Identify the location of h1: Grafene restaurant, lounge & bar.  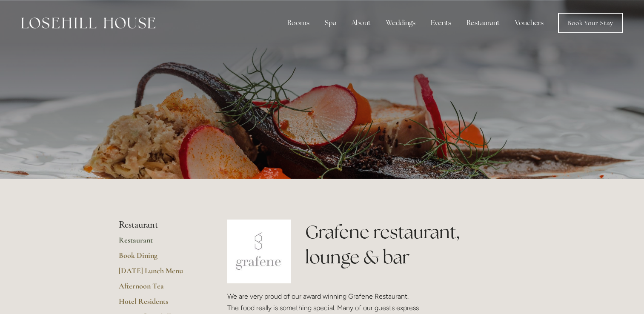
(415, 245).